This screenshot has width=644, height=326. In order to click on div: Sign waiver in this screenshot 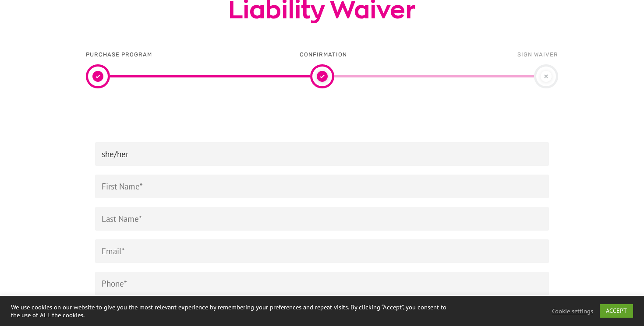, I will do `click(537, 55)`.